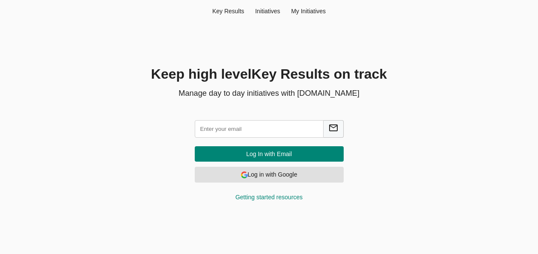 The height and width of the screenshot is (254, 538). Describe the element at coordinates (245, 175) in the screenshot. I see `img: Log in with Google` at that location.